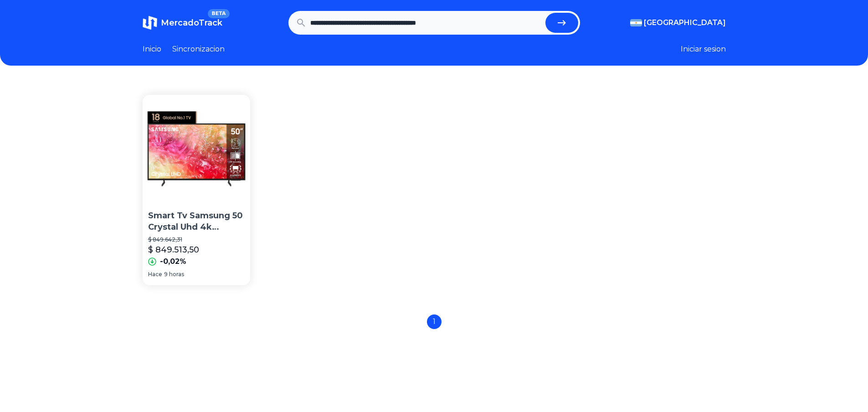  Describe the element at coordinates (218, 14) in the screenshot. I see `span: BETA` at that location.